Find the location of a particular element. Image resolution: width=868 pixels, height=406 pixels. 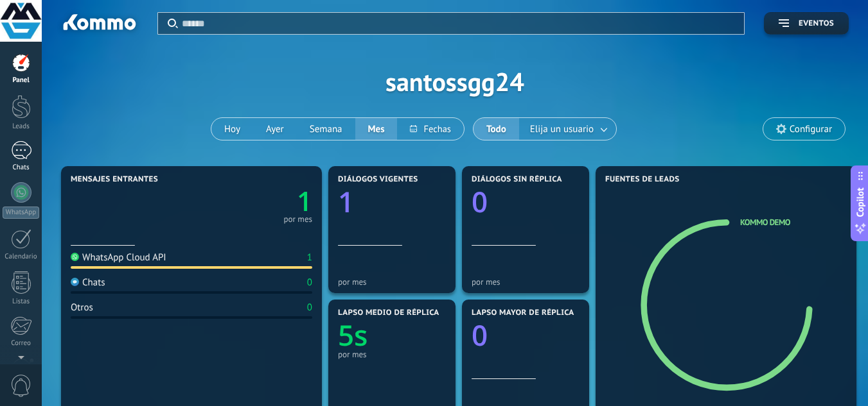

button: Mes is located at coordinates (376, 129).